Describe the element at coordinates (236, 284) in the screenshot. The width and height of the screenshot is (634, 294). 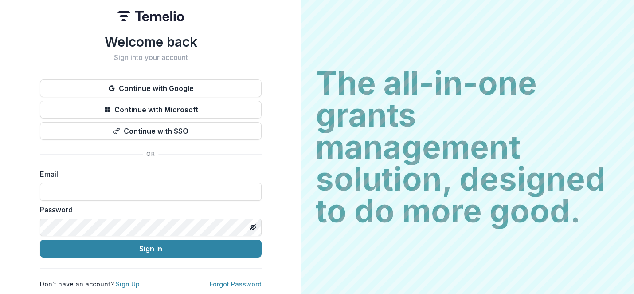
I see `a: Forgot Password` at that location.